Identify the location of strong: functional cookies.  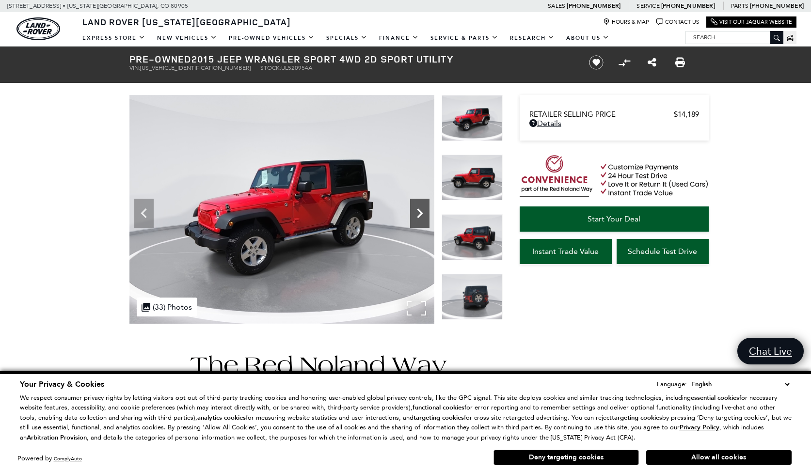
(438, 408).